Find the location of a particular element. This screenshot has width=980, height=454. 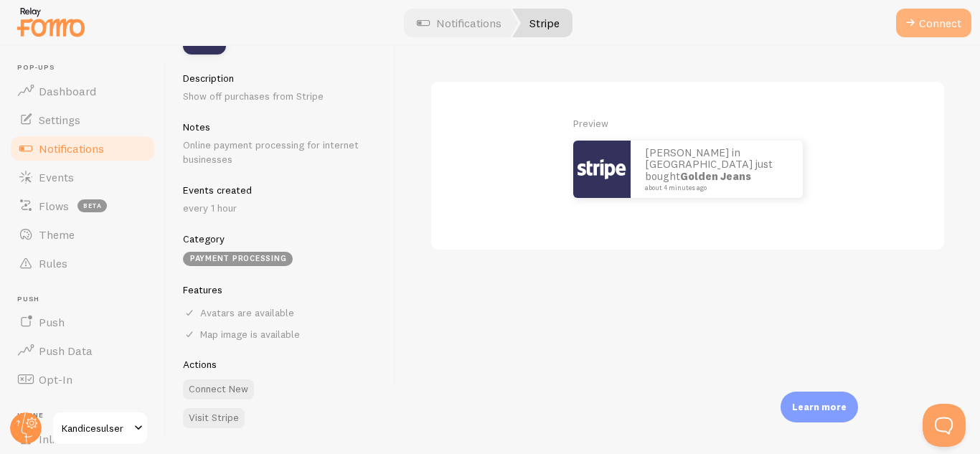

span: Notifications is located at coordinates (71, 148).